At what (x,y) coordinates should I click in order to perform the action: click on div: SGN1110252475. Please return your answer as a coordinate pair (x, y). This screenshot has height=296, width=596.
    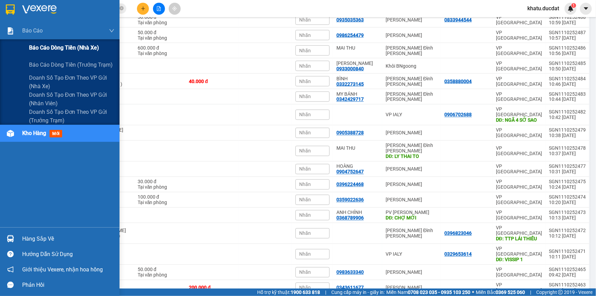
    Looking at the image, I should click on (567, 182).